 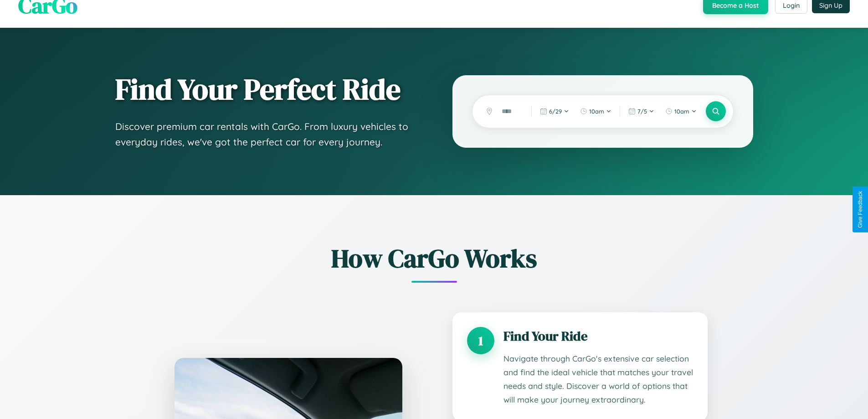 What do you see at coordinates (555, 111) in the screenshot?
I see `button: 6/29` at bounding box center [555, 111].